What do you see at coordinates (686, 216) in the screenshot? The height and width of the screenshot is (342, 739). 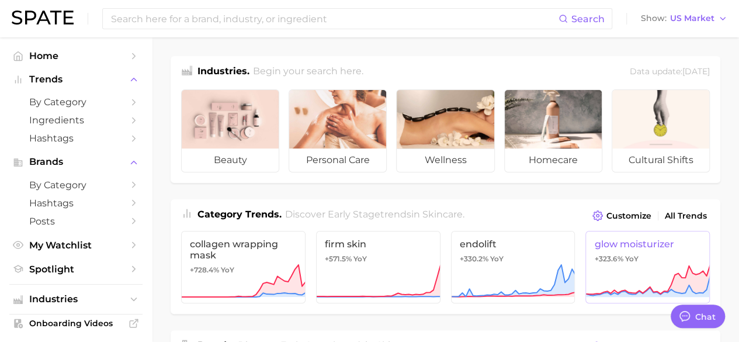 I see `a: All Trends` at bounding box center [686, 216].